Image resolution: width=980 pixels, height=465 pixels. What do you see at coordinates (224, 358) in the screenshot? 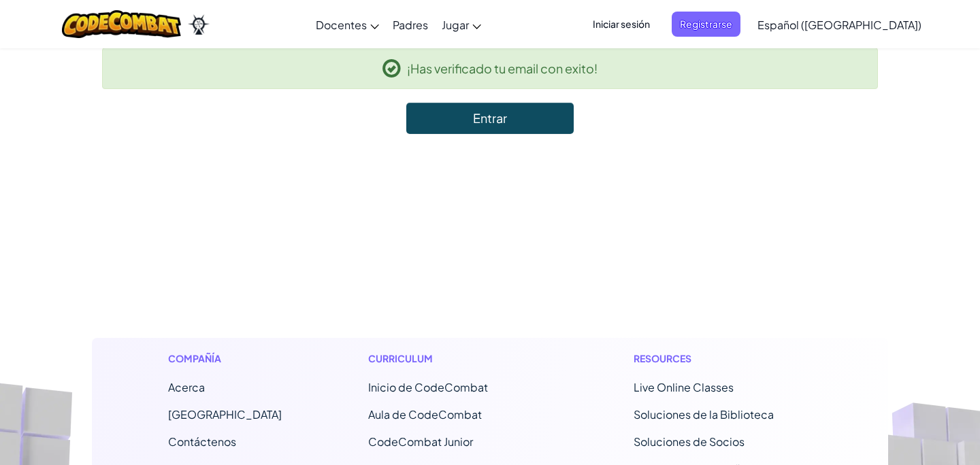
I see `h1: Compañía` at bounding box center [224, 358].